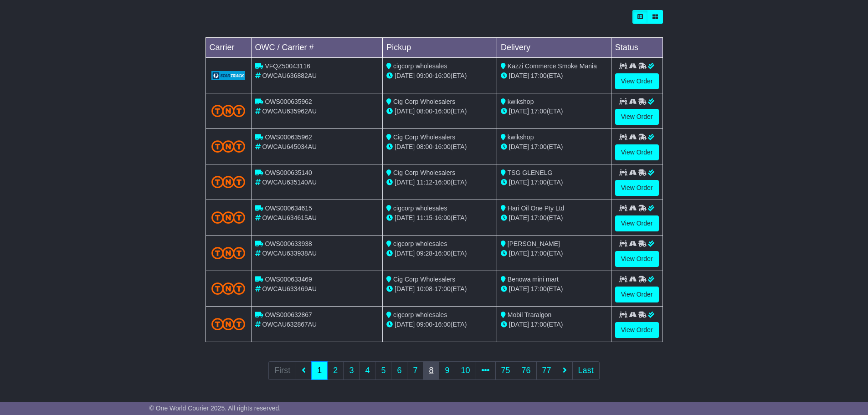 The image size is (868, 415). What do you see at coordinates (424, 147) in the screenshot?
I see `span: 08:00` at bounding box center [424, 147].